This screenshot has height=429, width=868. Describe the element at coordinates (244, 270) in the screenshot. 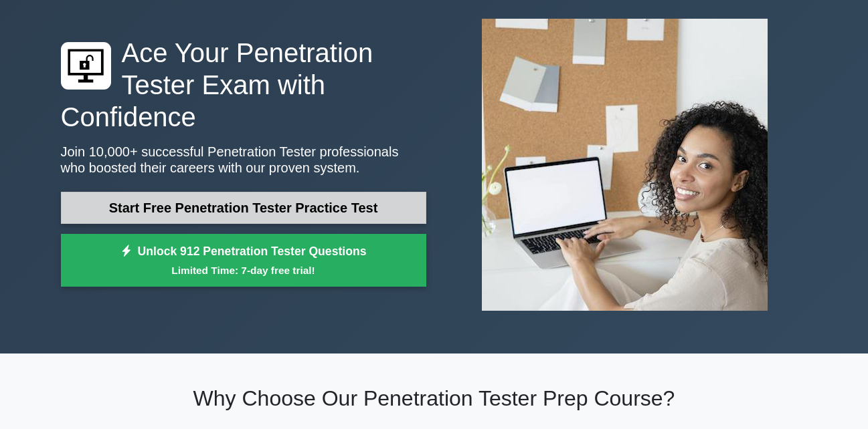

I see `small: Limited Time: 7-day free trial!` at that location.